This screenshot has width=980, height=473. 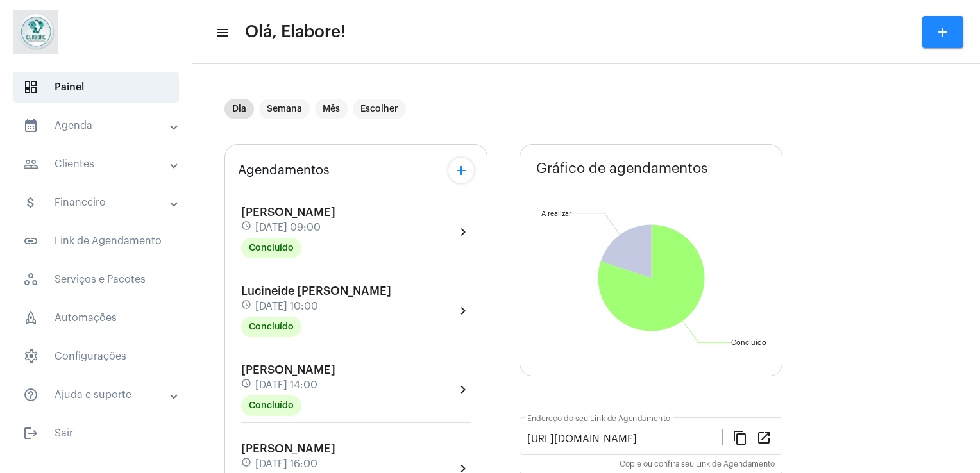 I want to click on mat-panel-title: Clientes, so click(x=97, y=164).